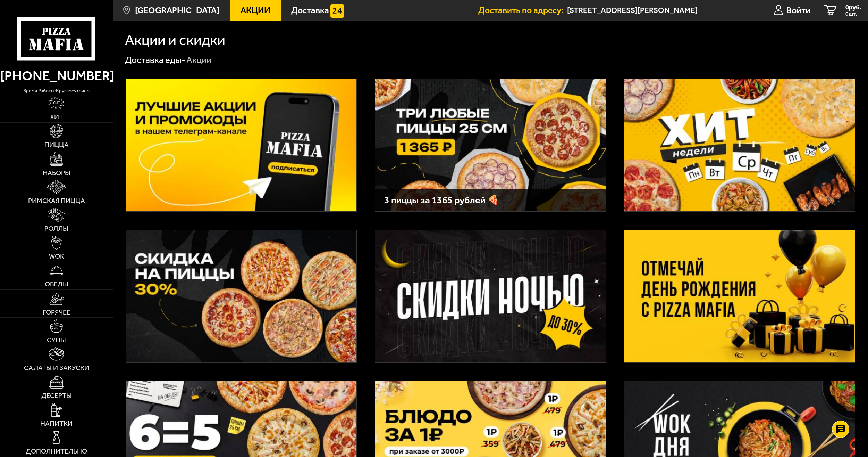 The width and height of the screenshot is (868, 457). I want to click on span: Напитки, so click(56, 424).